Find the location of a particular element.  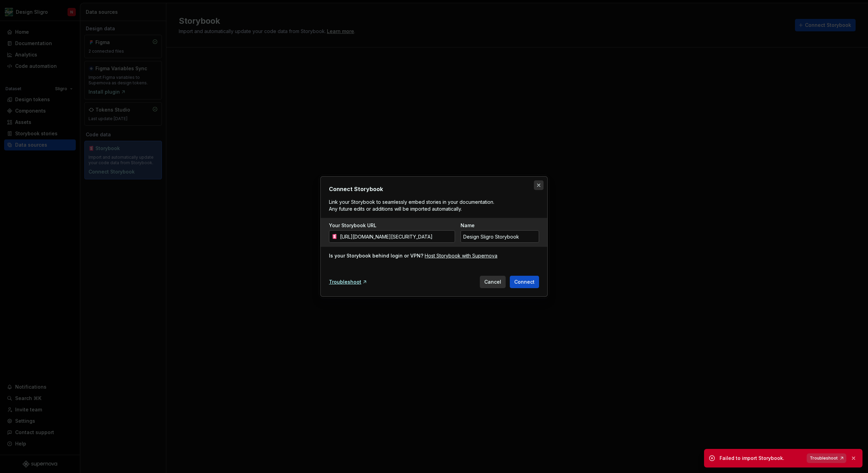

span: Cancel is located at coordinates (493, 282).